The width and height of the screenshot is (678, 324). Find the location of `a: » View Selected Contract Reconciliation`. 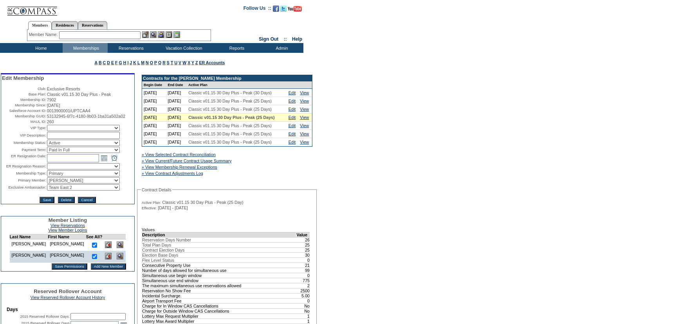

a: » View Selected Contract Reconciliation is located at coordinates (178, 155).